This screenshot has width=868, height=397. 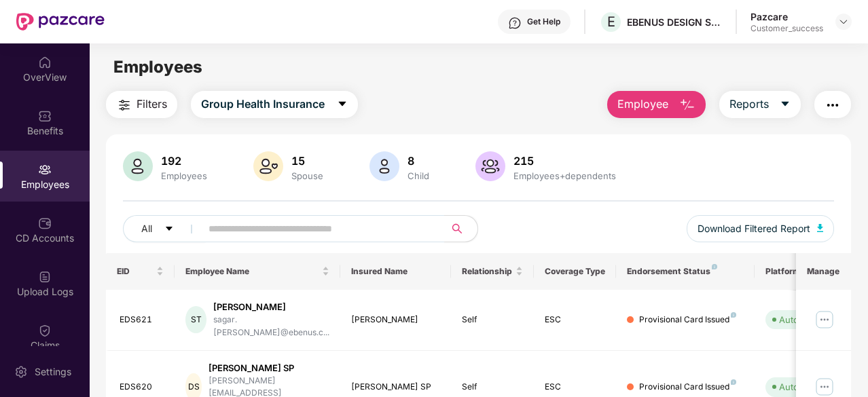 What do you see at coordinates (45, 116) in the screenshot?
I see `img: svg+xml;base64,PHN2ZyBpZD0iQmVuZWZpdHMiIHhtbG5zPSJodHRwOi8vd3d3LnczLm9yZy8yMDAwL3N2ZyIgd2lkdGg9Ij...` at bounding box center [45, 116].